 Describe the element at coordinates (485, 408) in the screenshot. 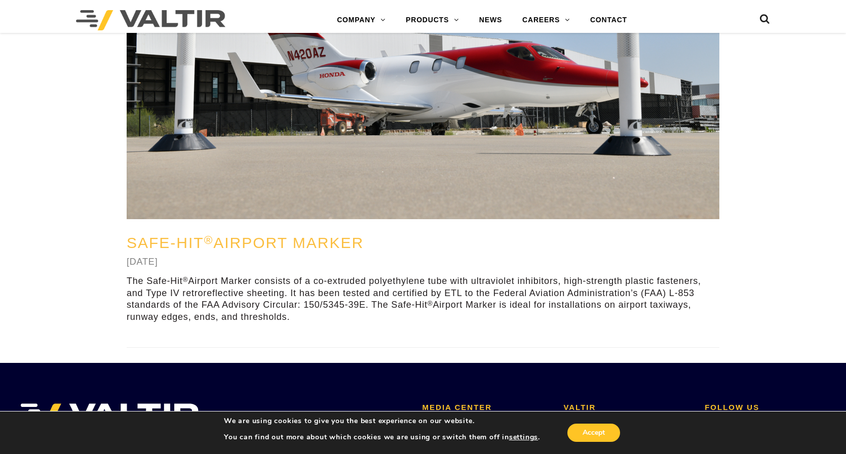

I see `h2: MEDIA CENTER` at that location.